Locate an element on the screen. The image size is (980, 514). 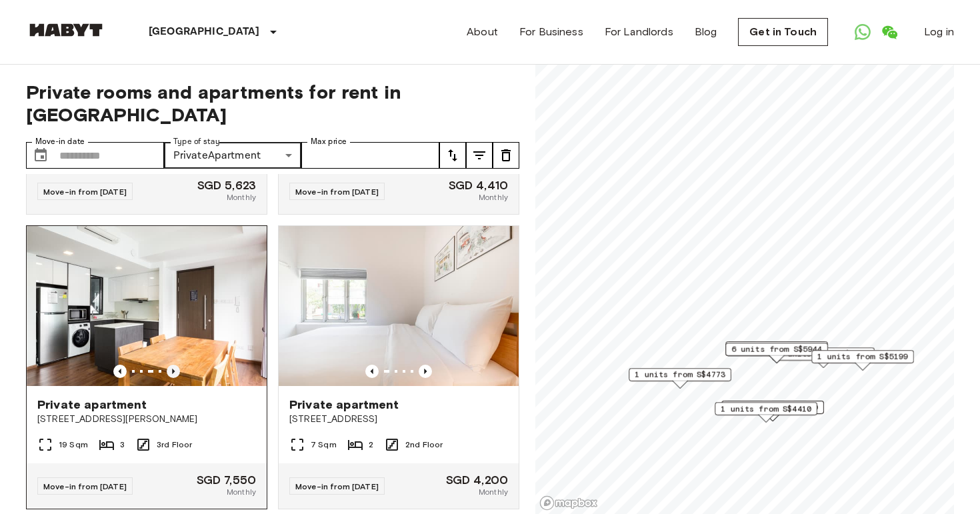
a: Marketing picture of unit SG-01-054-001-01Previous imagePrevious imagePrivate apartment[STREET_AD... is located at coordinates (398, 368).